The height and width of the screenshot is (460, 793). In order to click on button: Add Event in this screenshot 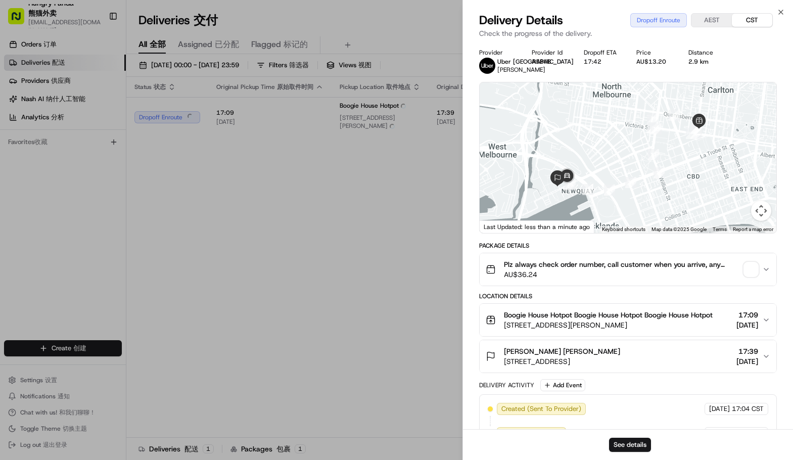, I will do `click(563, 385)`.